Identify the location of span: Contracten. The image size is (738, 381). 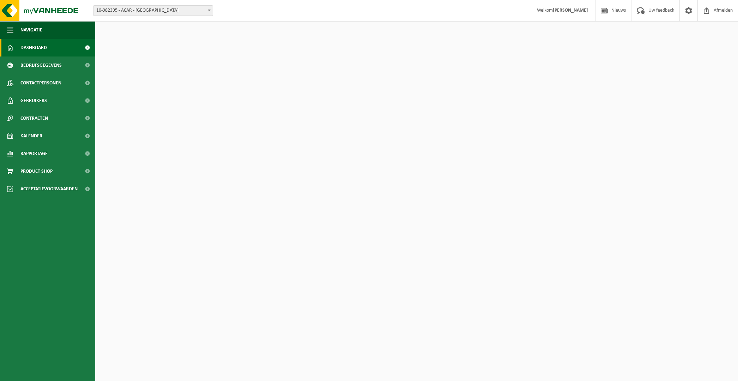
(34, 118).